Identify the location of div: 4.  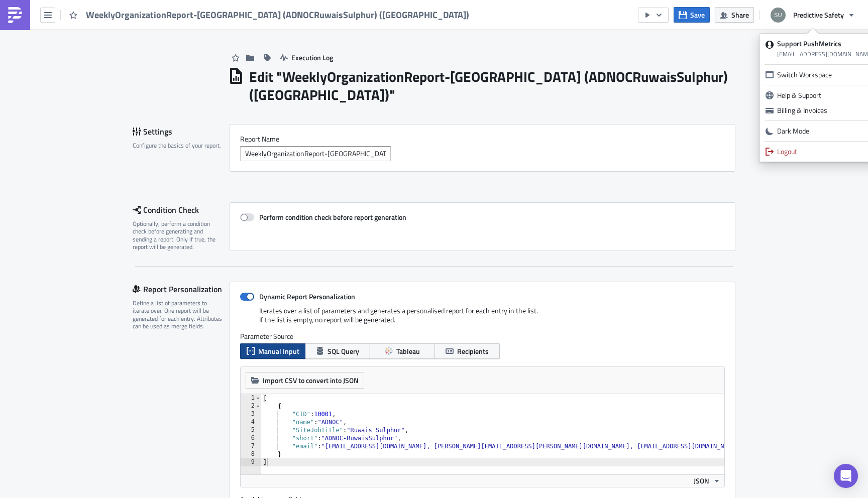
(250, 422).